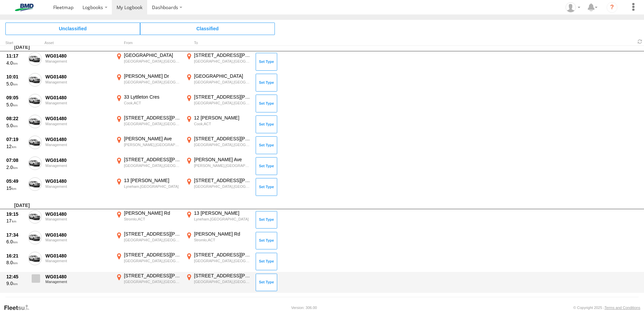 Image resolution: width=644 pixels, height=311 pixels. What do you see at coordinates (222, 124) in the screenshot?
I see `div: Cook,ACT` at bounding box center [222, 124].